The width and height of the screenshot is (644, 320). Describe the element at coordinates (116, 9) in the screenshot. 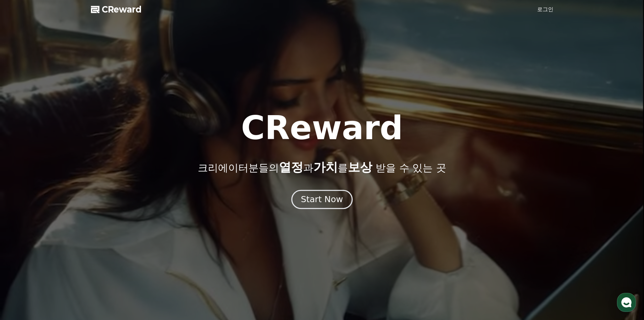

I see `a: CReward` at that location.